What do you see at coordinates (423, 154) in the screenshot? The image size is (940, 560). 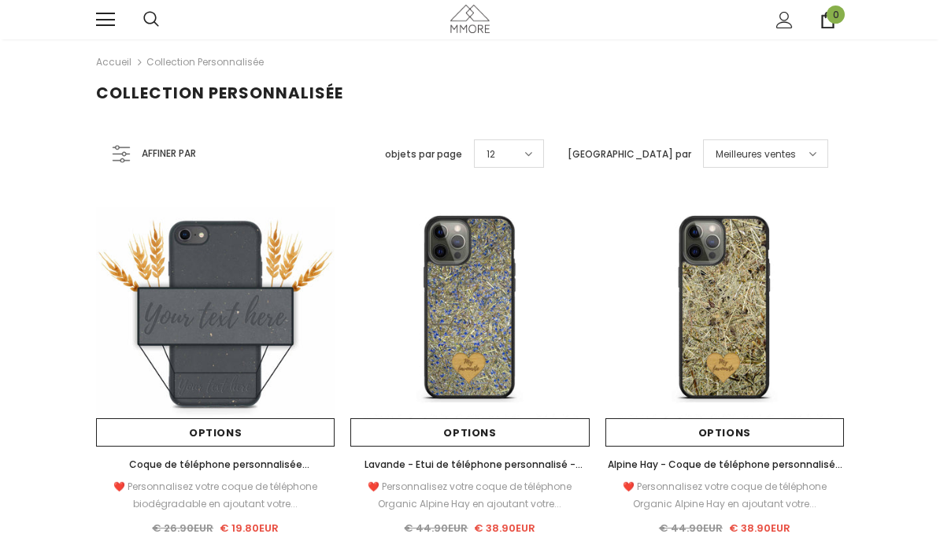 I see `label: objets par page` at bounding box center [423, 154].